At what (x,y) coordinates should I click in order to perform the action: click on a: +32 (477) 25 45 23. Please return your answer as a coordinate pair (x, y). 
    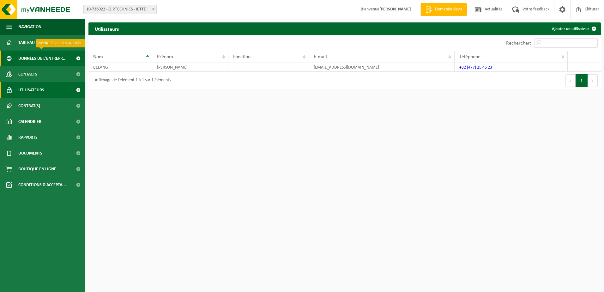
    Looking at the image, I should click on (476, 67).